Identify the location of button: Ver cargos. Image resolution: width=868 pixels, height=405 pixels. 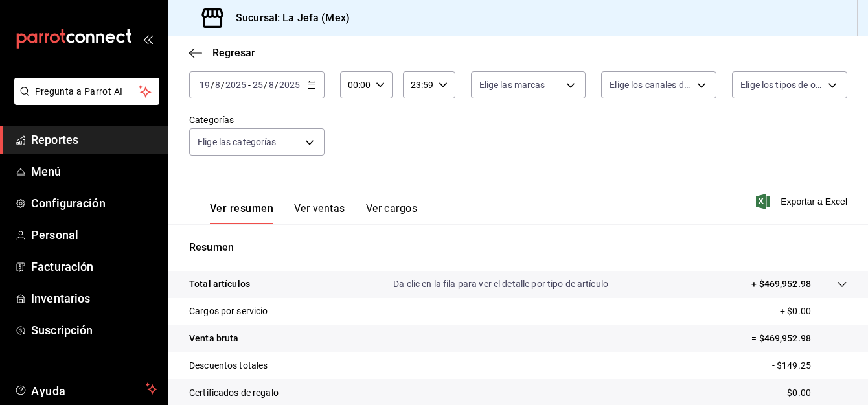
(392, 213).